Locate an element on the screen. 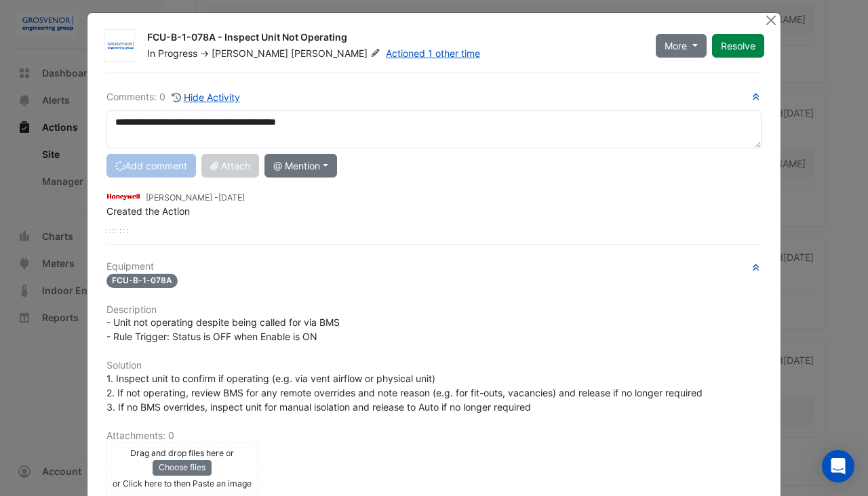  div: Open Intercom Messenger is located at coordinates (838, 466).